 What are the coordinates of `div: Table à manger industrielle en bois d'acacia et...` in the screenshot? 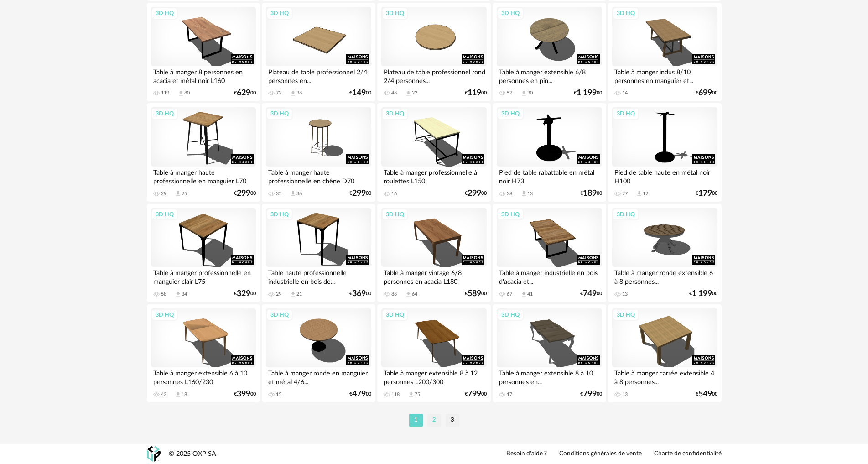 It's located at (549, 276).